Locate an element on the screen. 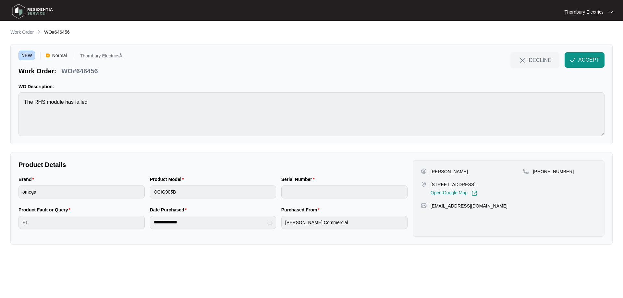  a: Open Google Map is located at coordinates (454, 193).